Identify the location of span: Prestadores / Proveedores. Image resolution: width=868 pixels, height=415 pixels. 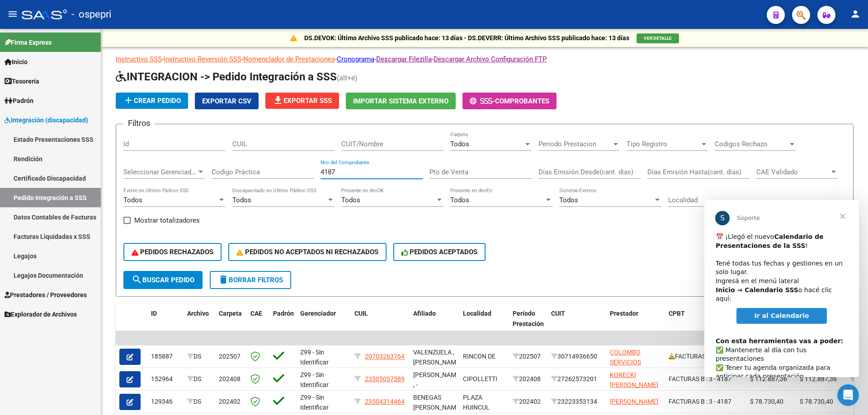
(45, 295).